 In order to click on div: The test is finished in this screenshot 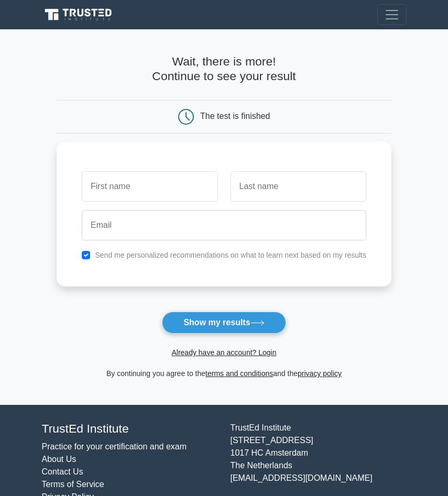, I will do `click(235, 116)`.